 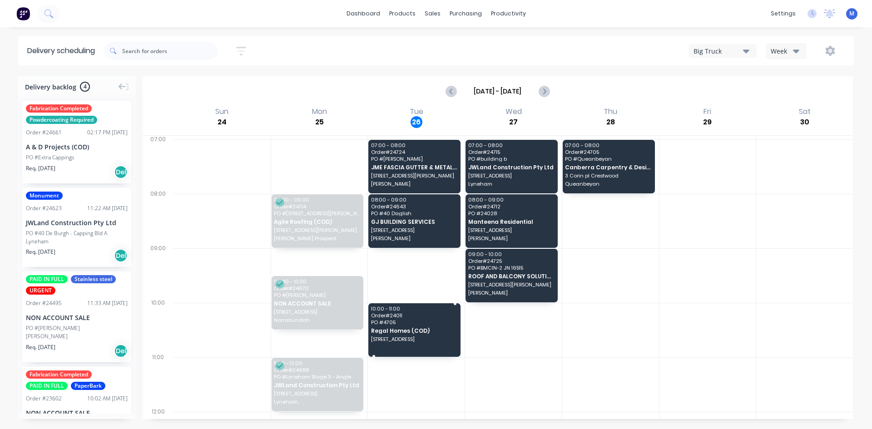 What do you see at coordinates (514, 122) in the screenshot?
I see `div: 27` at bounding box center [514, 122].